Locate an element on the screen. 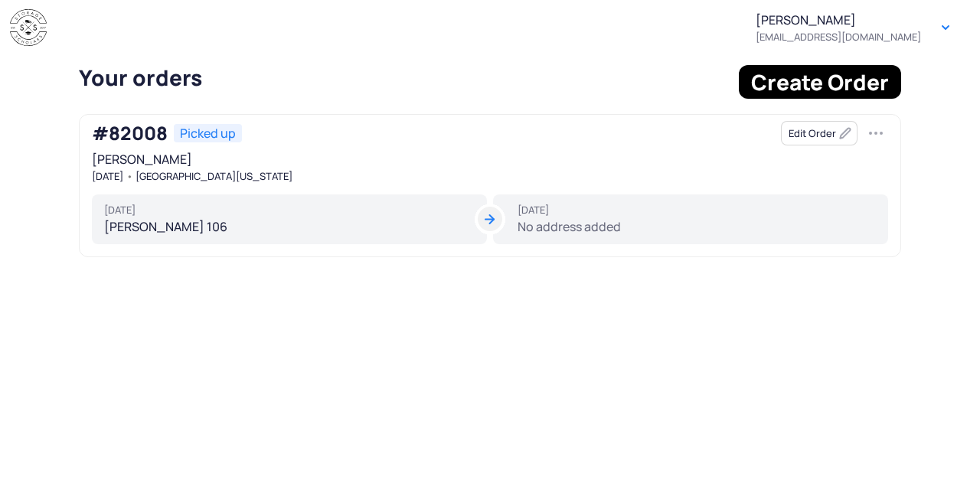  button: Button is located at coordinates (945, 27).